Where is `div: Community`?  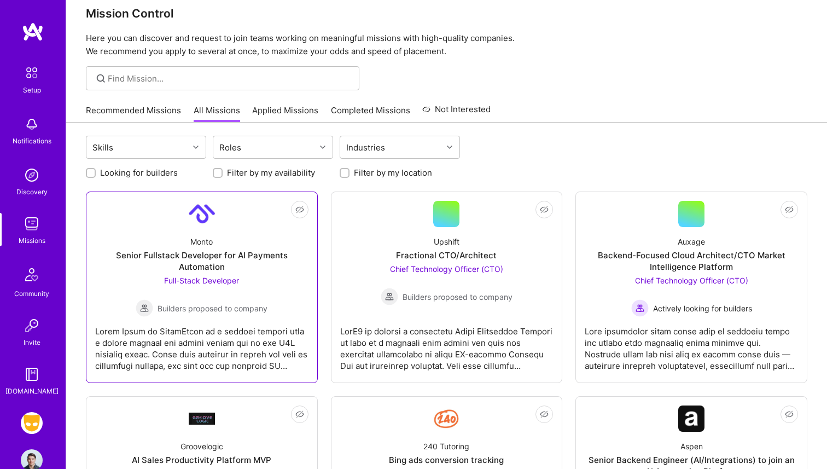
div: Community is located at coordinates (32, 293).